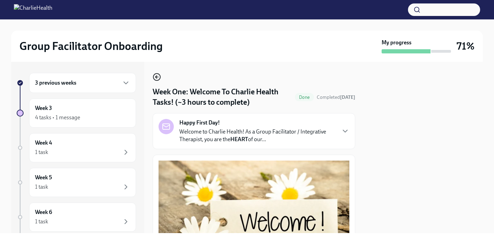 Image resolution: width=494 pixels, height=240 pixels. I want to click on a: Week 51 task, so click(76, 182).